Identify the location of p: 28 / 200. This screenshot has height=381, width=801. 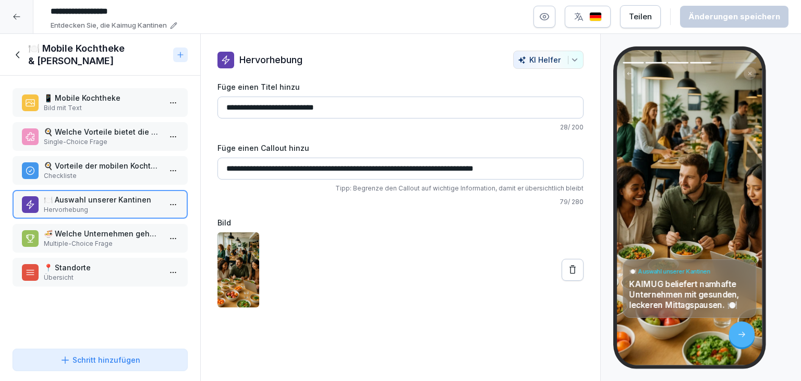
(401, 127).